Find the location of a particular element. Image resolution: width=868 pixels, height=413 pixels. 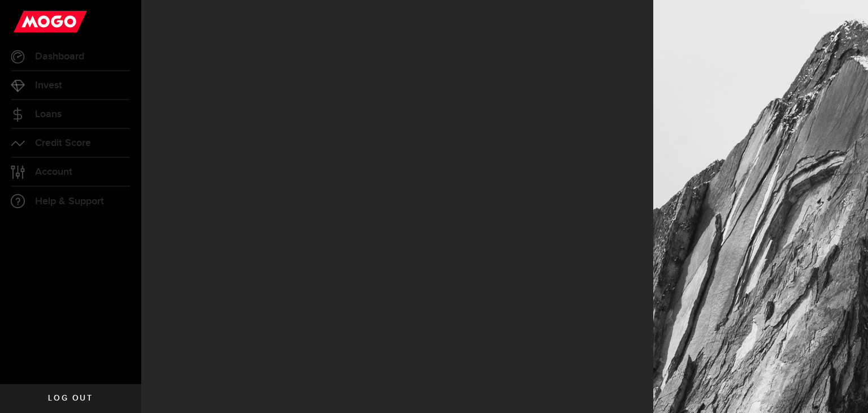

span: Dashboard is located at coordinates (59, 57).